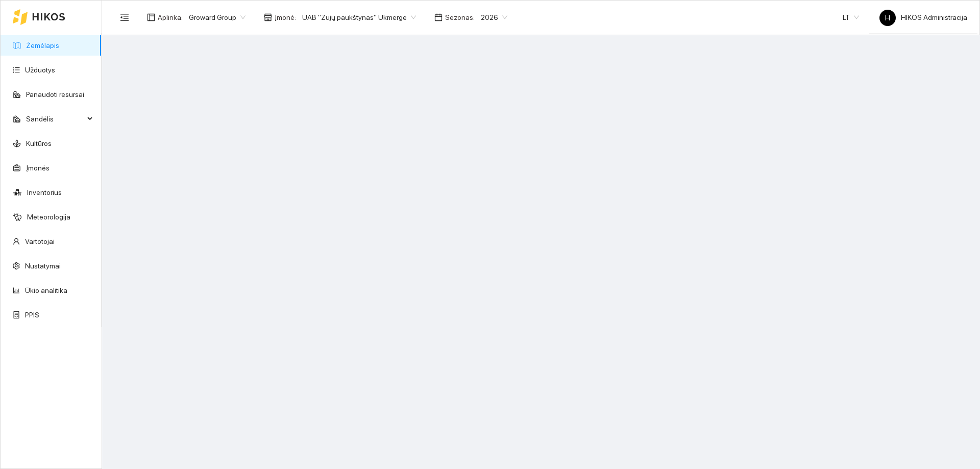 This screenshot has height=469, width=980. I want to click on span: layout, so click(151, 17).